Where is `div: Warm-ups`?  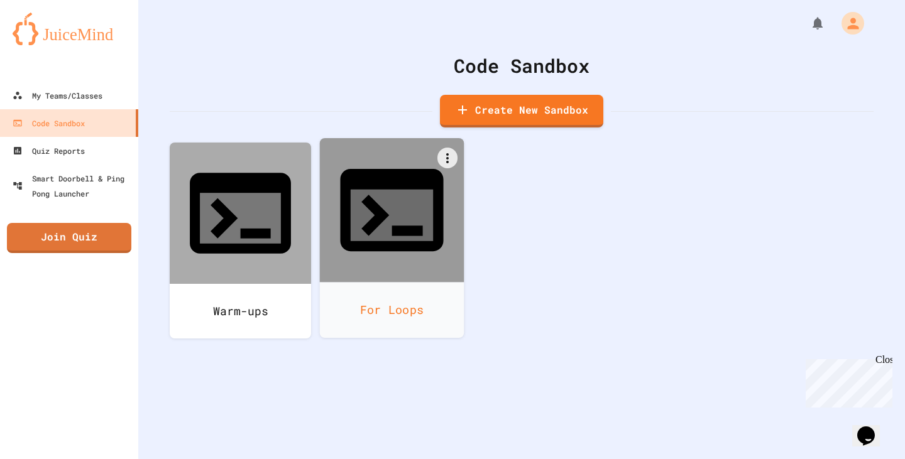
div: Warm-ups is located at coordinates (240, 311).